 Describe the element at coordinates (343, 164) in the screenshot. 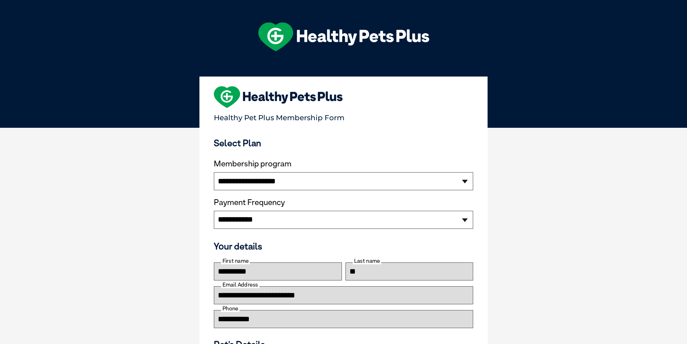

I see `label: Membership program` at that location.